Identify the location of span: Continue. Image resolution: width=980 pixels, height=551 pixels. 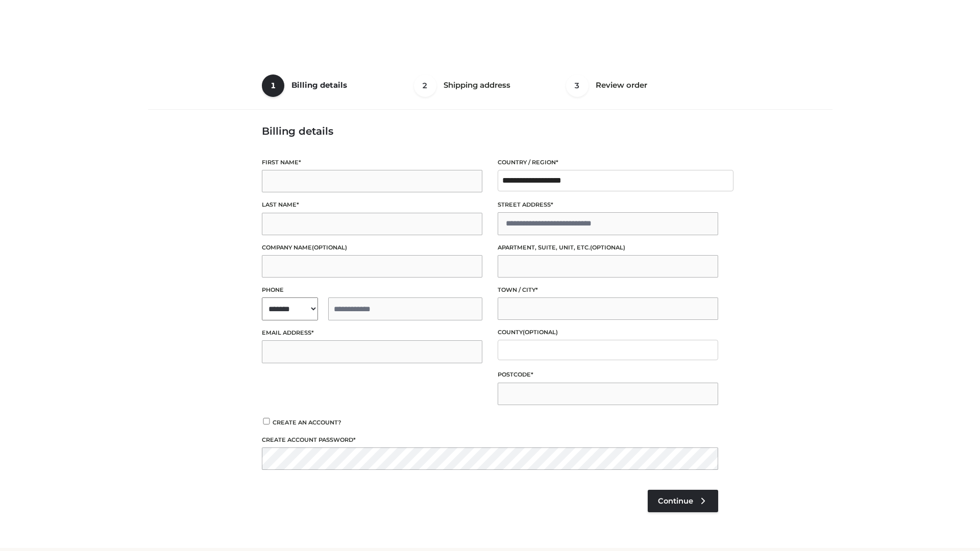
(675, 501).